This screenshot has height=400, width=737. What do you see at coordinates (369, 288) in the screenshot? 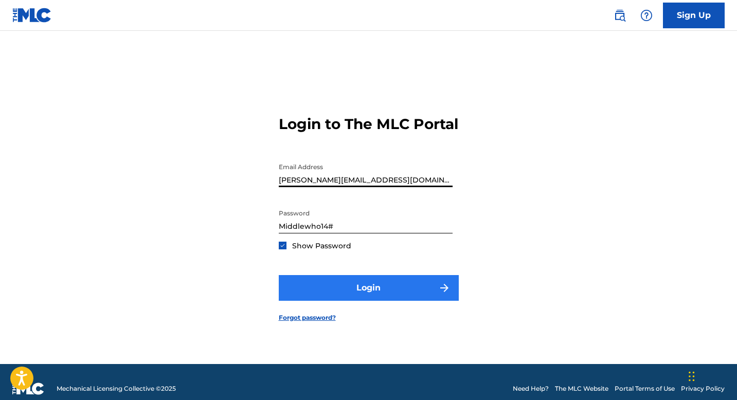
I see `button: Login` at bounding box center [369, 288].